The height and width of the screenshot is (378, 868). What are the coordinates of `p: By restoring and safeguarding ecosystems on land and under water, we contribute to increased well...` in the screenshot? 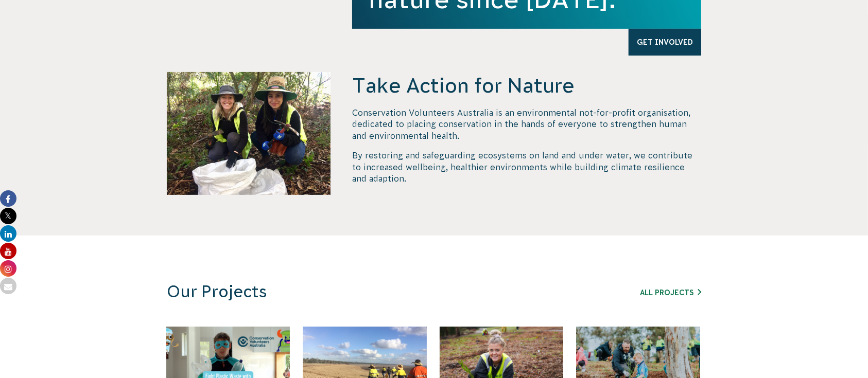 It's located at (527, 167).